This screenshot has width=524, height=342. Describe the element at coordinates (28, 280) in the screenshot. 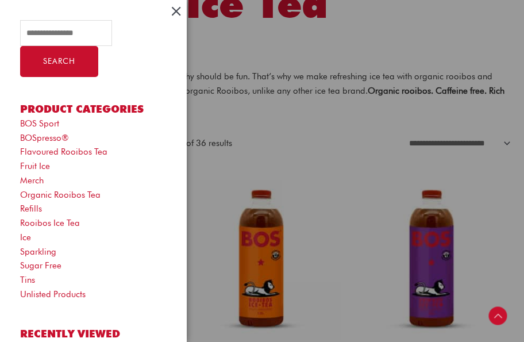

I see `a: Tins` at that location.